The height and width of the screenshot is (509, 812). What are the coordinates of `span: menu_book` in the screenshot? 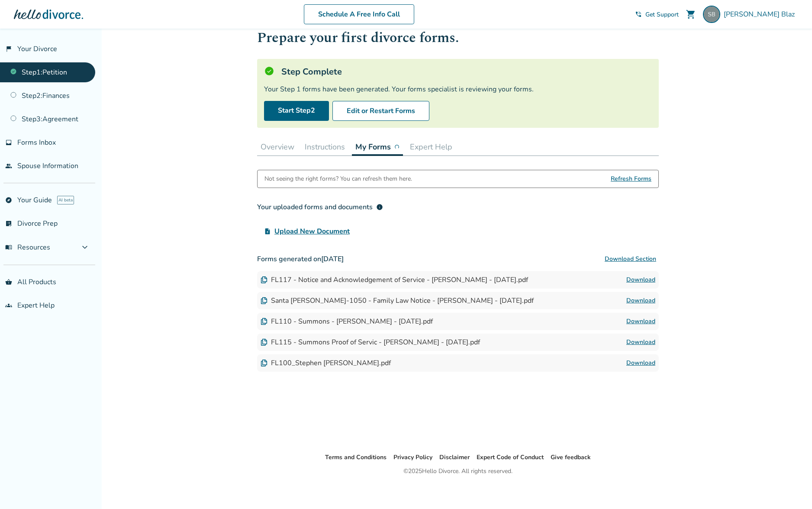 It's located at (9, 247).